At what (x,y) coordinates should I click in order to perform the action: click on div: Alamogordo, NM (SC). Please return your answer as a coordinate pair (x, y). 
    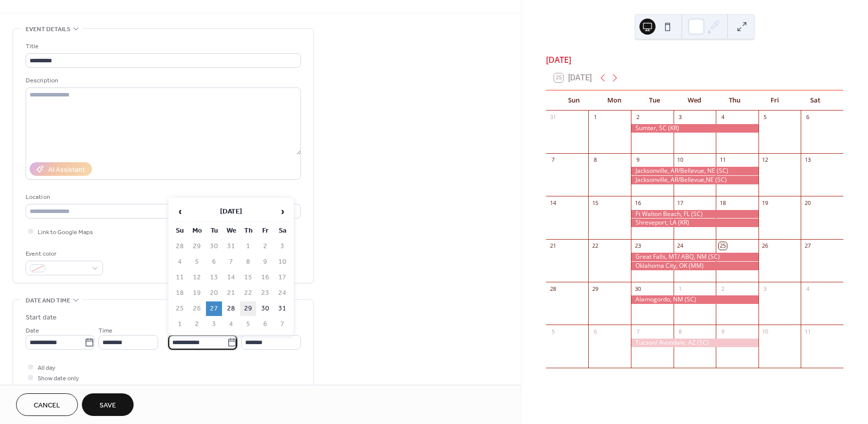
    Looking at the image, I should click on (694, 299).